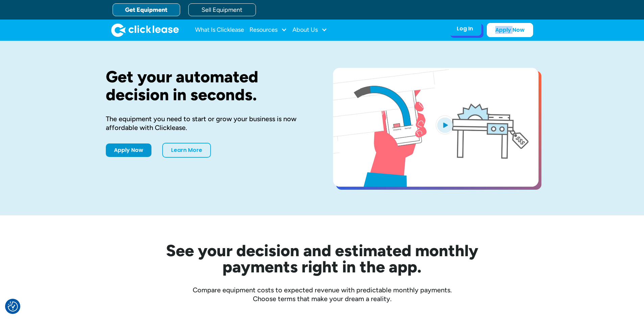 This screenshot has width=644, height=319. What do you see at coordinates (222, 10) in the screenshot?
I see `a: Sell Equipment` at bounding box center [222, 10].